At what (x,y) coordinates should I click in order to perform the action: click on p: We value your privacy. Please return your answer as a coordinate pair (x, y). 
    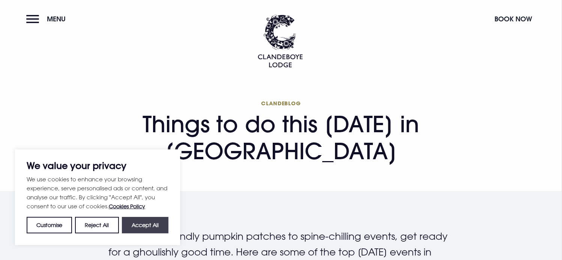
    Looking at the image, I should click on (97, 166).